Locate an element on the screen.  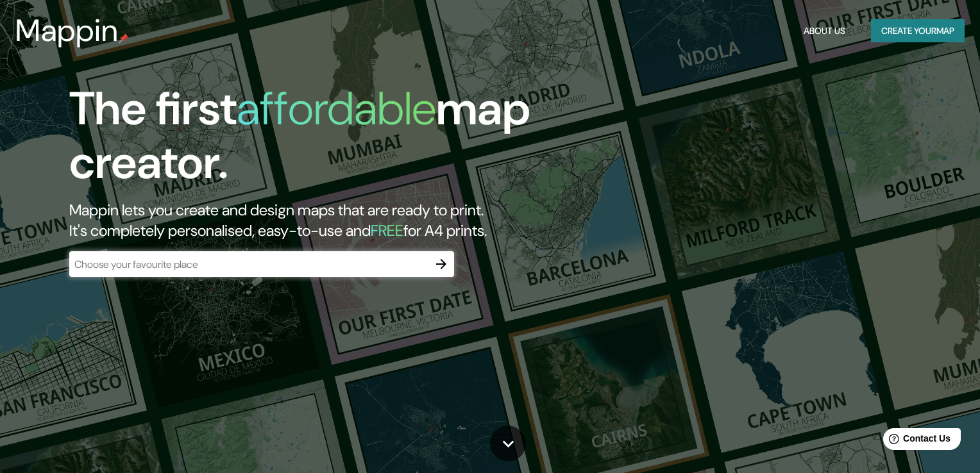
img: mappin-pin is located at coordinates (123, 38).